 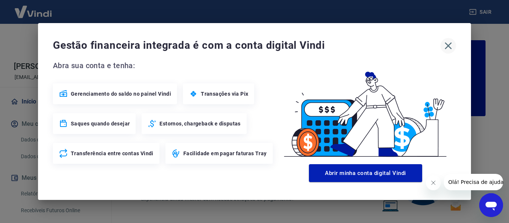 I want to click on span: Transações via Pix, so click(x=224, y=94).